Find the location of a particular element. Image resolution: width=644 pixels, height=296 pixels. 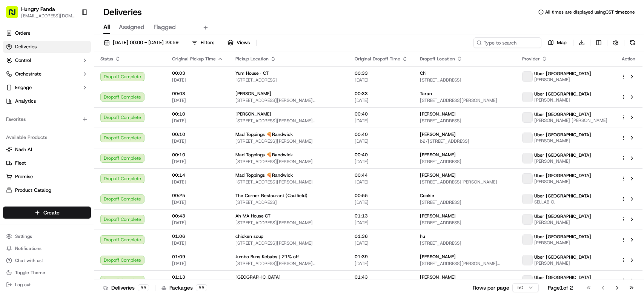

span: All times are displayed using CST timezone is located at coordinates (590, 12).